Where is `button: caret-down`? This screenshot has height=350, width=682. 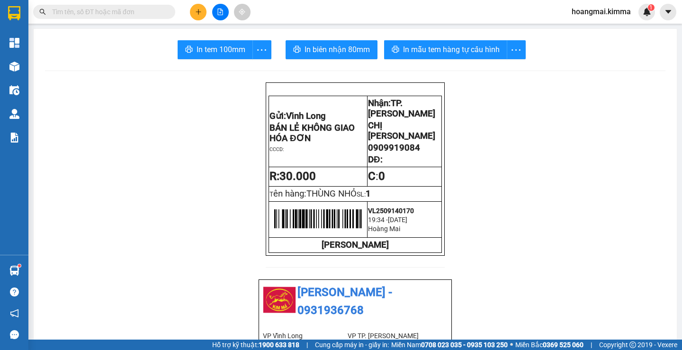
button: caret-down is located at coordinates (668, 12).